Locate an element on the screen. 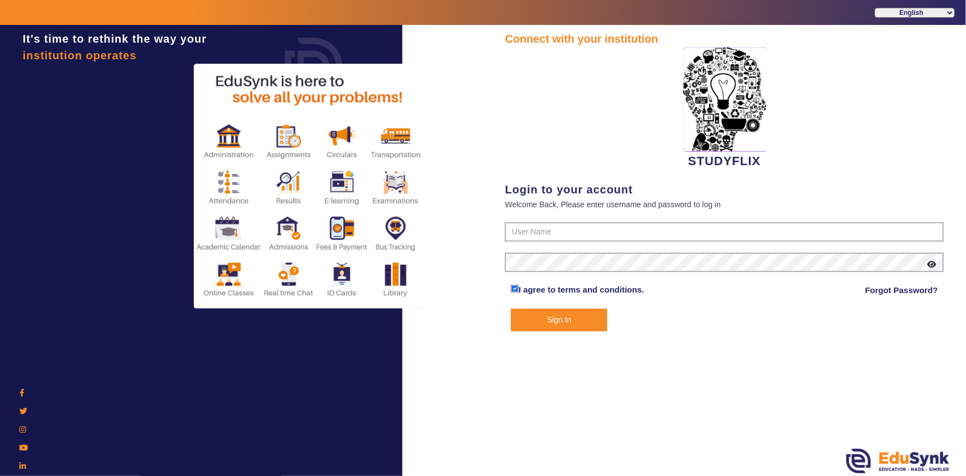 The width and height of the screenshot is (966, 476). img: 2da83ddf-6089-4dce-a9e2-416746467bdd is located at coordinates (725, 99).